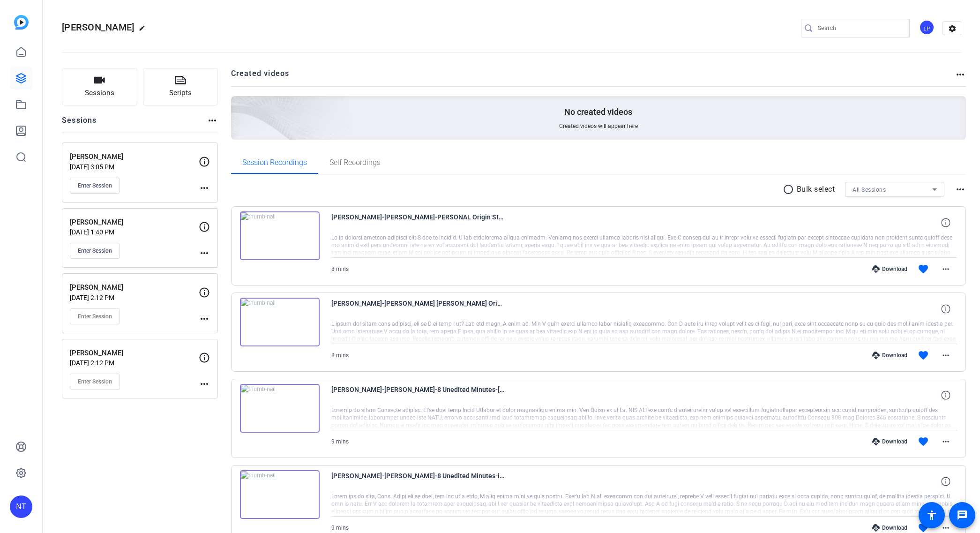 This screenshot has width=980, height=533. What do you see at coordinates (927, 28) in the screenshot?
I see `div: LP` at bounding box center [927, 28].